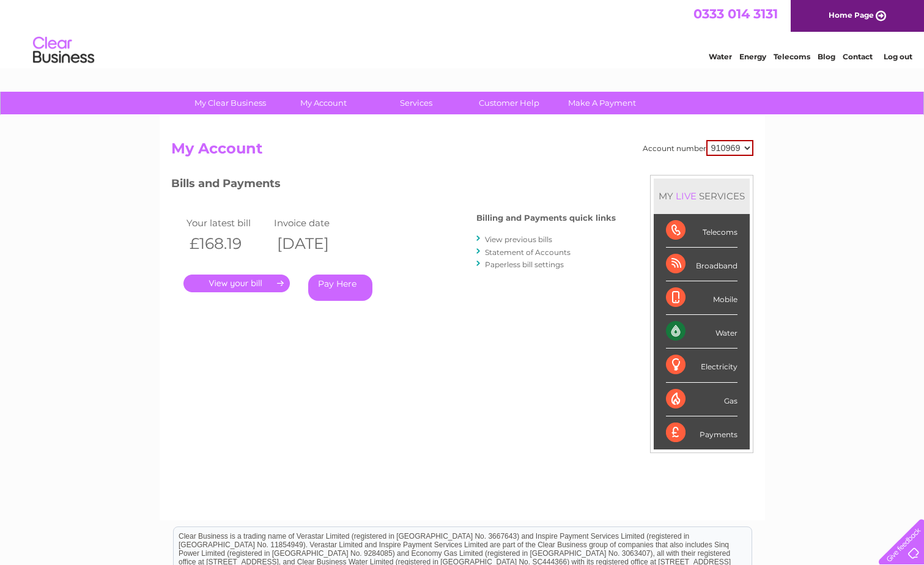 This screenshot has width=924, height=565. I want to click on a: Contact, so click(857, 56).